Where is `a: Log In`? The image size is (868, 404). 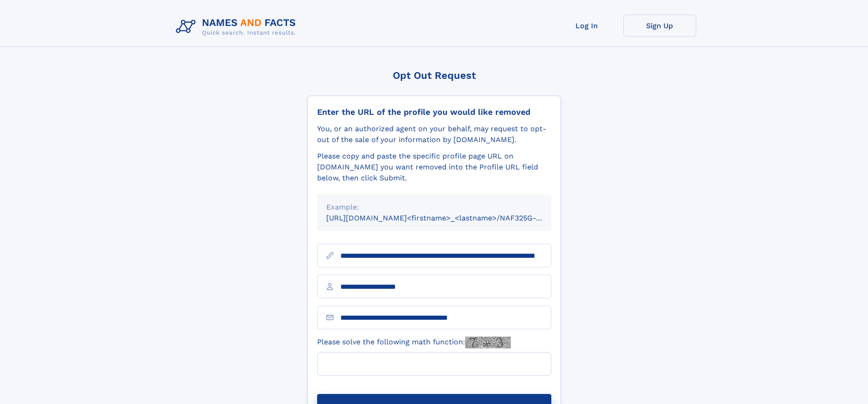 a: Log In is located at coordinates (587, 26).